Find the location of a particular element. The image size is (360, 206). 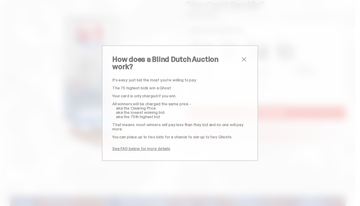

p: The 75 highest bids win a Ghost. is located at coordinates (180, 88).